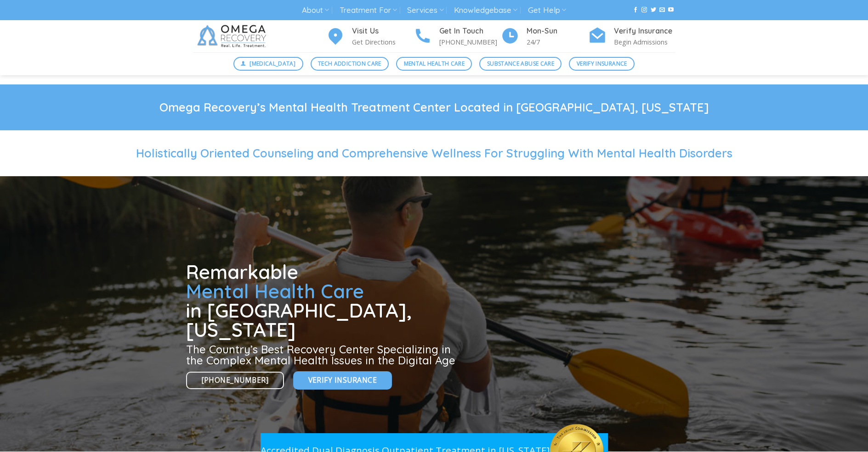 Image resolution: width=868 pixels, height=452 pixels. Describe the element at coordinates (671, 10) in the screenshot. I see `a: Follow on YouTube` at that location.